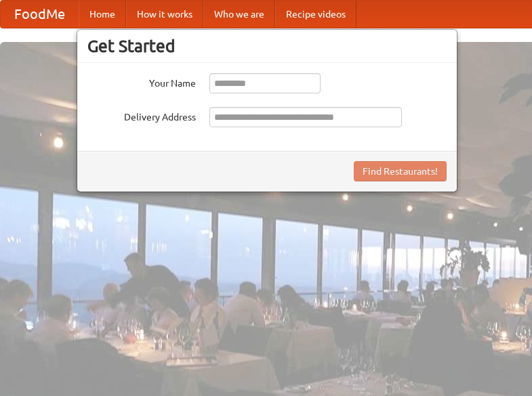  I want to click on a: Recipe videos, so click(315, 14).